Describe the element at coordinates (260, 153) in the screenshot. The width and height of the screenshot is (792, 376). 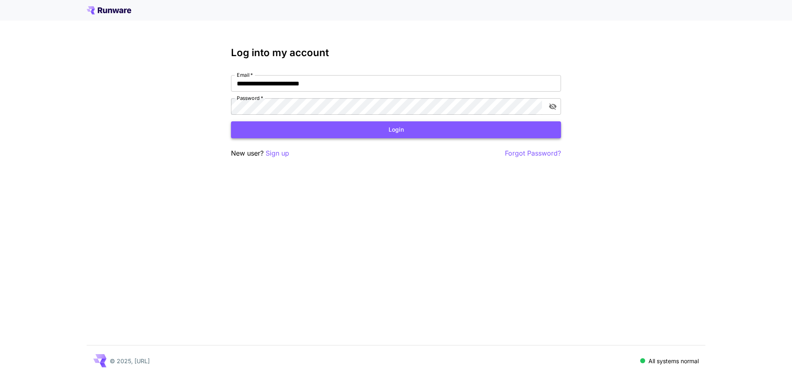
I see `p: New user?` at that location.